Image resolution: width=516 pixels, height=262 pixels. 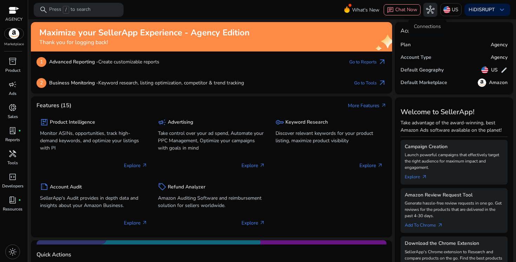 What do you see at coordinates (370, 83) in the screenshot?
I see `a: Go to Toolsarrow_outward` at bounding box center [370, 83].